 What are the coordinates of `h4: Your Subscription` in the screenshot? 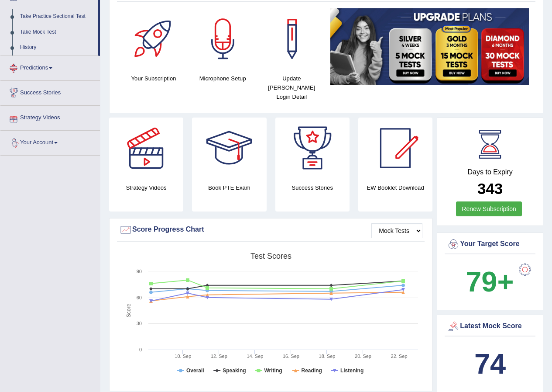 It's located at (153, 78).